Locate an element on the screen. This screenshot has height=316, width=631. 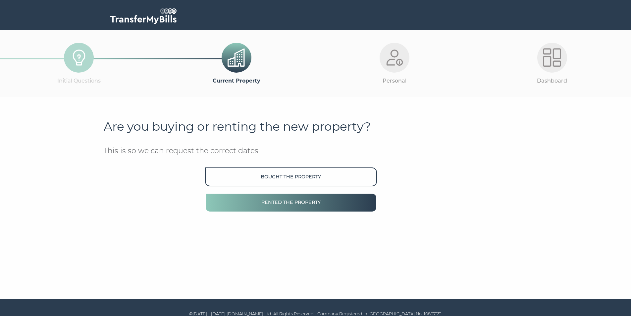
p: Personal is located at coordinates (395, 81).